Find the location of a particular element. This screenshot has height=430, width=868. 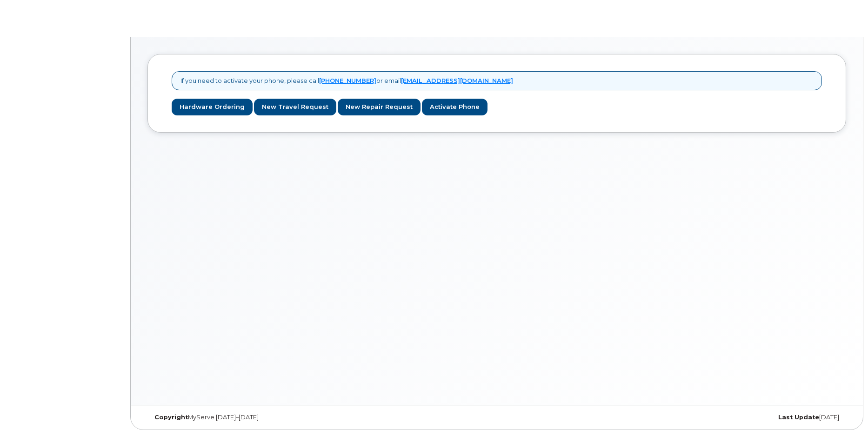

strong: Last Update is located at coordinates (799, 417).